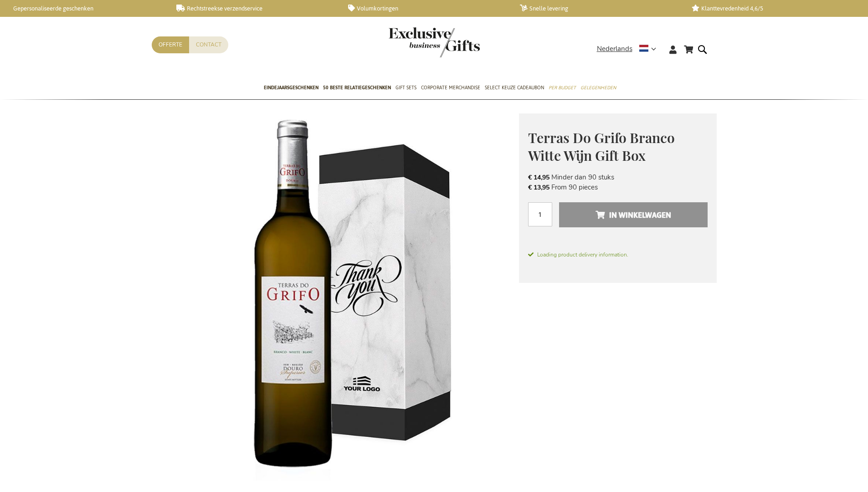  Describe the element at coordinates (406, 87) in the screenshot. I see `span: Gift Sets` at that location.